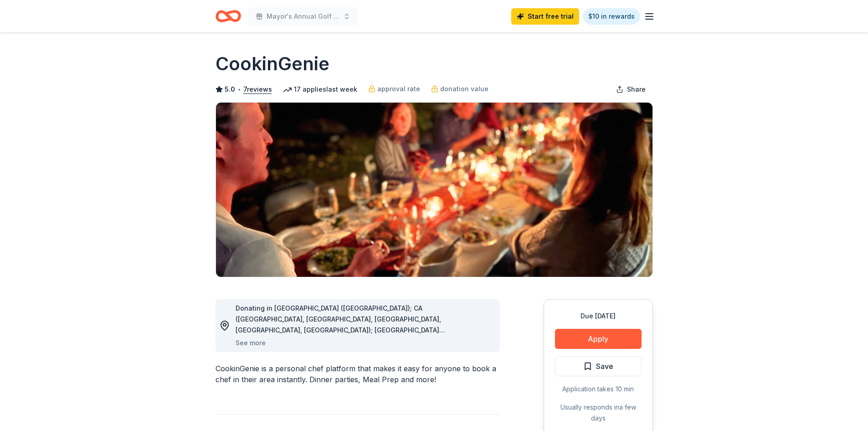 This screenshot has height=431, width=868. I want to click on span: donation value, so click(464, 89).